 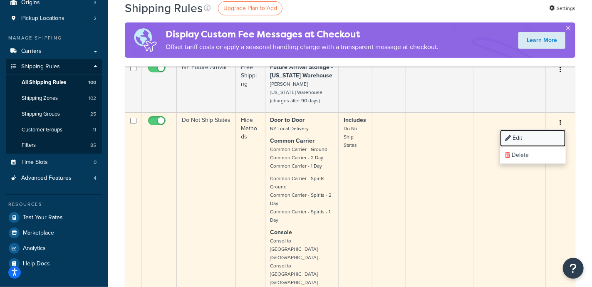 I want to click on li: Advanced Features, so click(x=54, y=178).